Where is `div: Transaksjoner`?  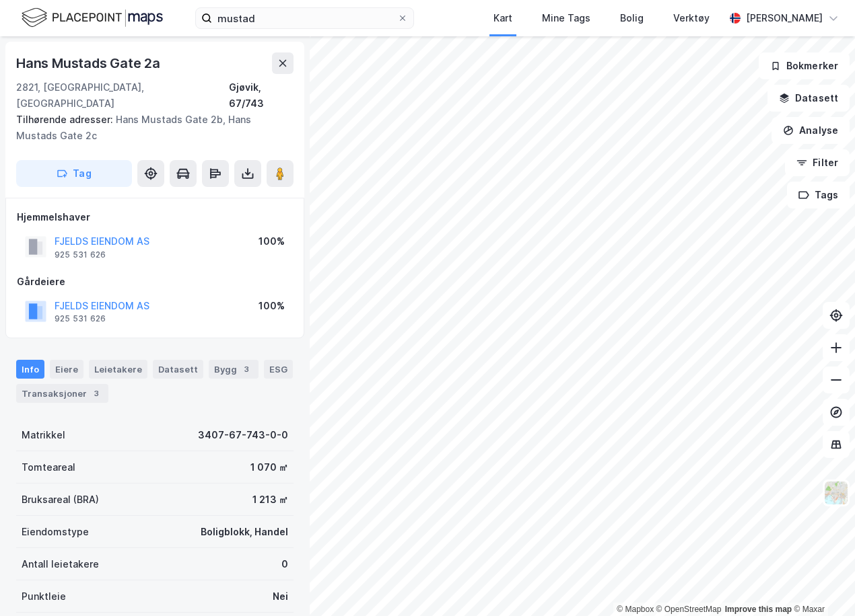
div: Transaksjoner is located at coordinates (62, 394).